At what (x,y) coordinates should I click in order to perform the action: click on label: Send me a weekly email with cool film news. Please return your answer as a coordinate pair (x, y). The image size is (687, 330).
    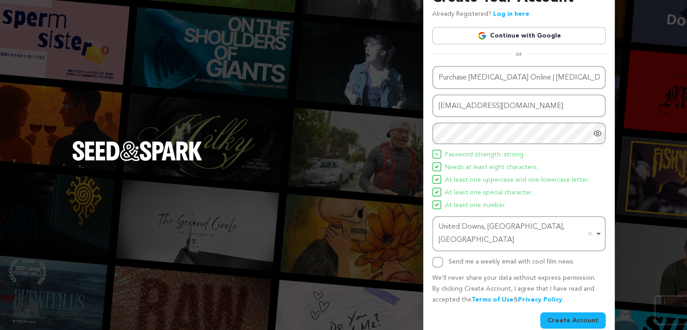
    Looking at the image, I should click on (511, 262).